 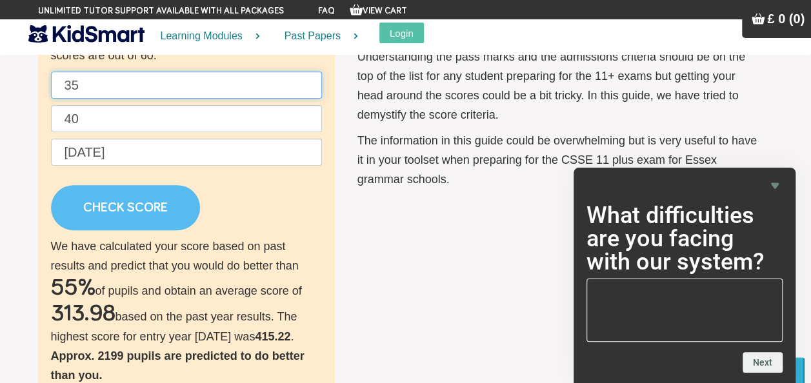 I want to click on textarea: What difficulties are you facing with our system?, so click(x=684, y=310).